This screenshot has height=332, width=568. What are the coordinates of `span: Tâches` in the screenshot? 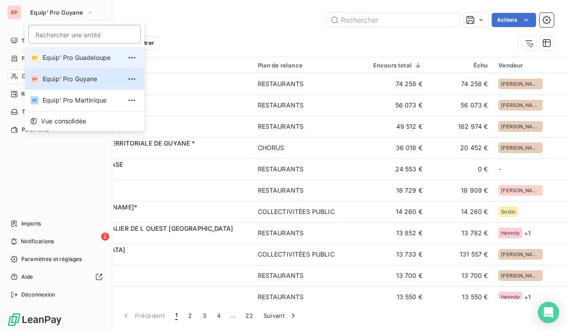 It's located at (31, 112).